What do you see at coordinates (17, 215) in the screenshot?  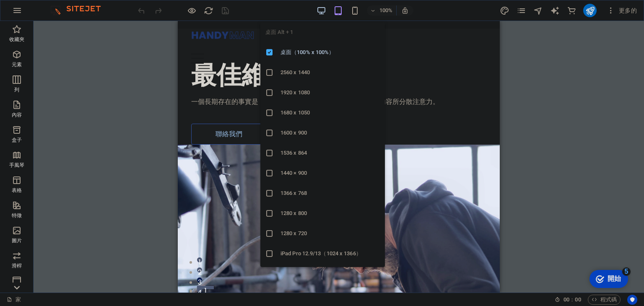 I see `font: 特徵` at bounding box center [17, 215].